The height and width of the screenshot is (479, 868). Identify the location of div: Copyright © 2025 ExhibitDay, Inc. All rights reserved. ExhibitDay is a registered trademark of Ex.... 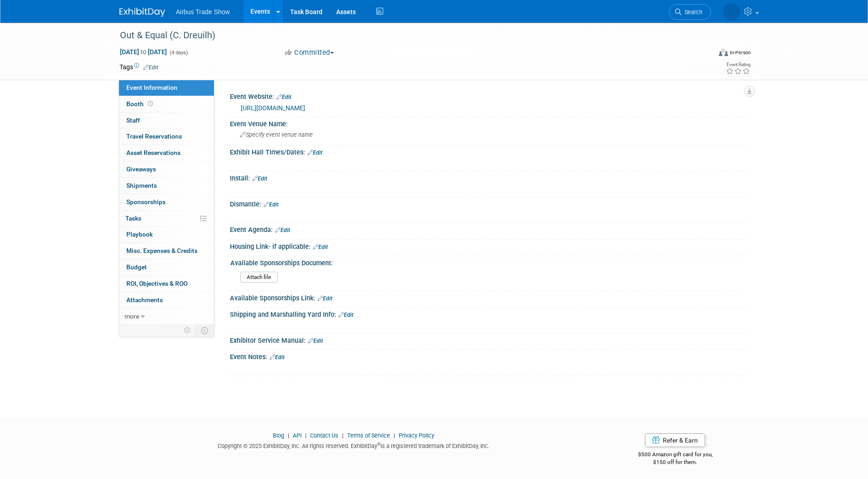
(354, 445).